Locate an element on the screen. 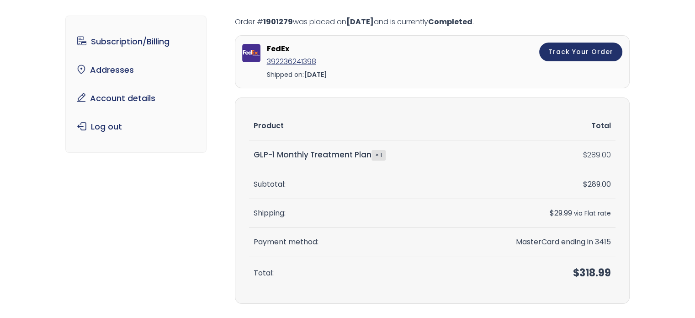  small: via Flat rate is located at coordinates (592, 213).